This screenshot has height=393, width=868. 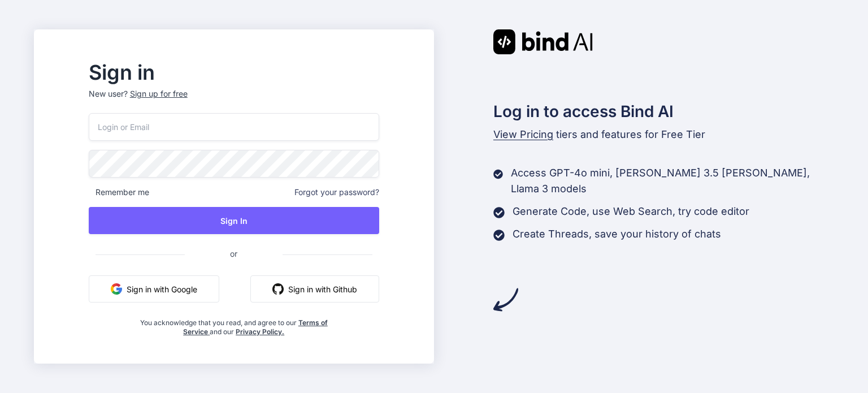 What do you see at coordinates (233, 253) in the screenshot?
I see `span: or` at bounding box center [233, 253].